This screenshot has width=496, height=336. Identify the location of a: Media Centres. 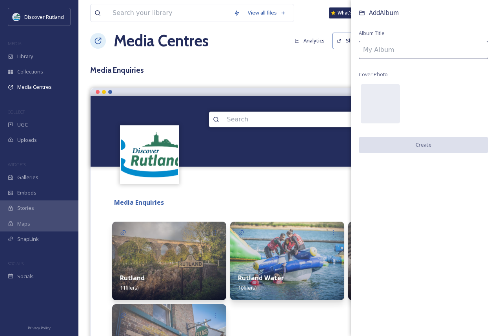
(161, 41).